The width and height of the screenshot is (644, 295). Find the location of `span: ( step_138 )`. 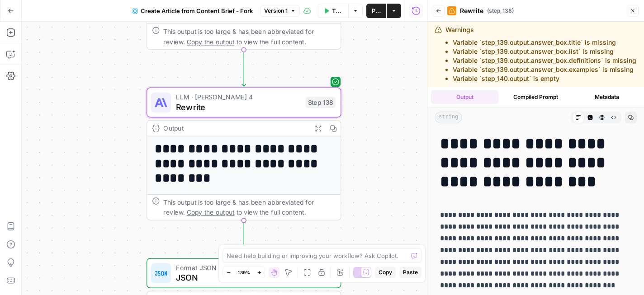

span: ( step_138 ) is located at coordinates (500, 11).